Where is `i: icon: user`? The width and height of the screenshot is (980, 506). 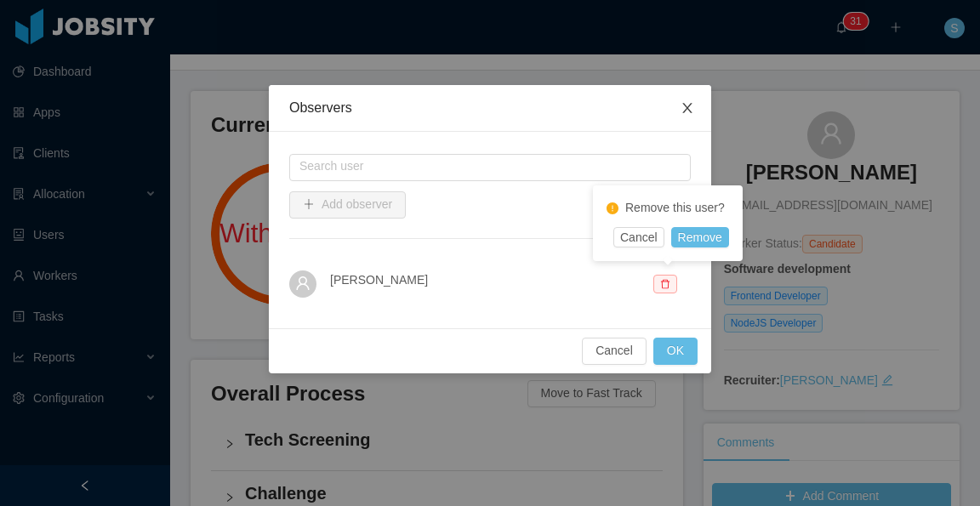
i: icon: user is located at coordinates (303, 284).